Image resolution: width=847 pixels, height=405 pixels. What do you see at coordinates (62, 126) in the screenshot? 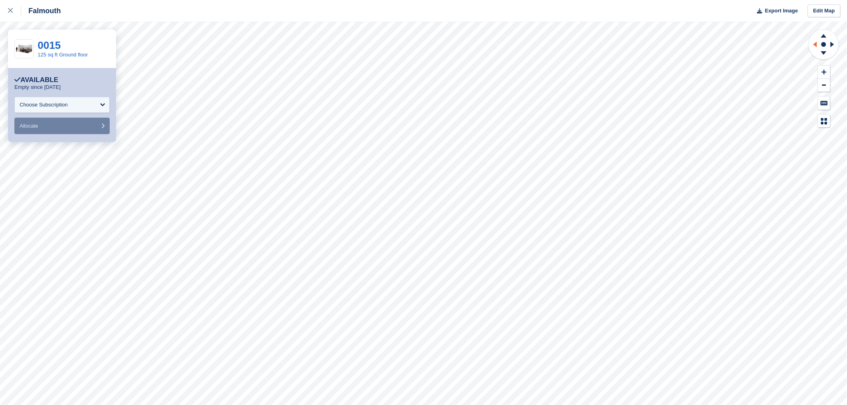
I see `button: Allocate` at bounding box center [62, 126].